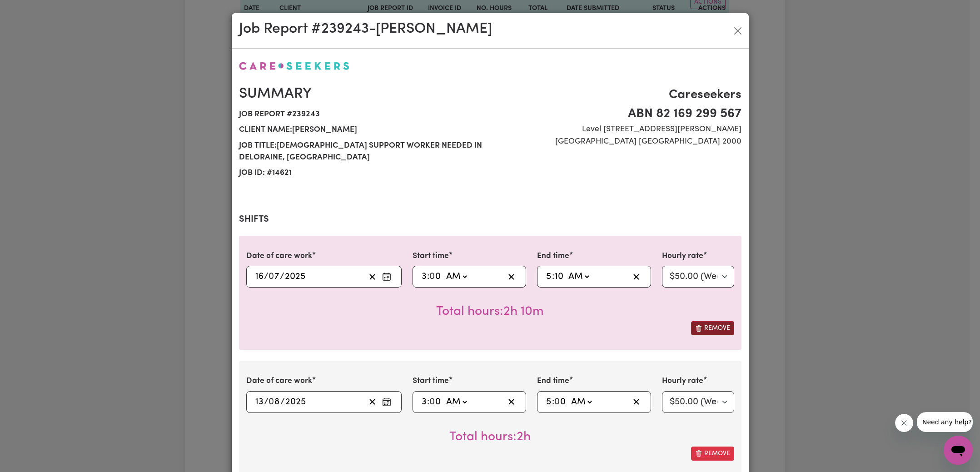 The width and height of the screenshot is (980, 472). What do you see at coordinates (490, 312) in the screenshot?
I see `span: Total hours worked: 2 hours 10 minutes` at bounding box center [490, 312].